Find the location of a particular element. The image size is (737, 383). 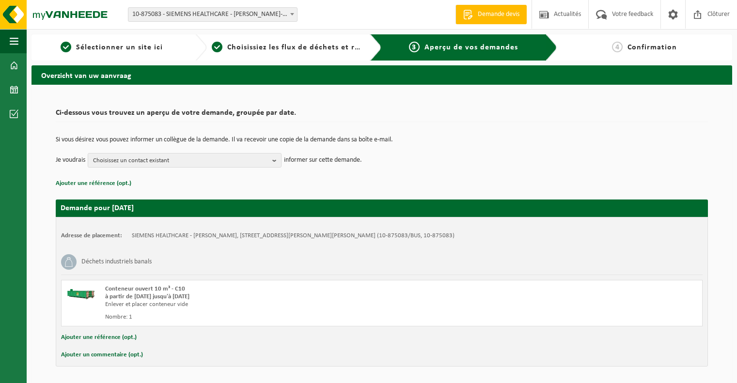

img: HK-XC-10-GN-00.png is located at coordinates (81, 293).